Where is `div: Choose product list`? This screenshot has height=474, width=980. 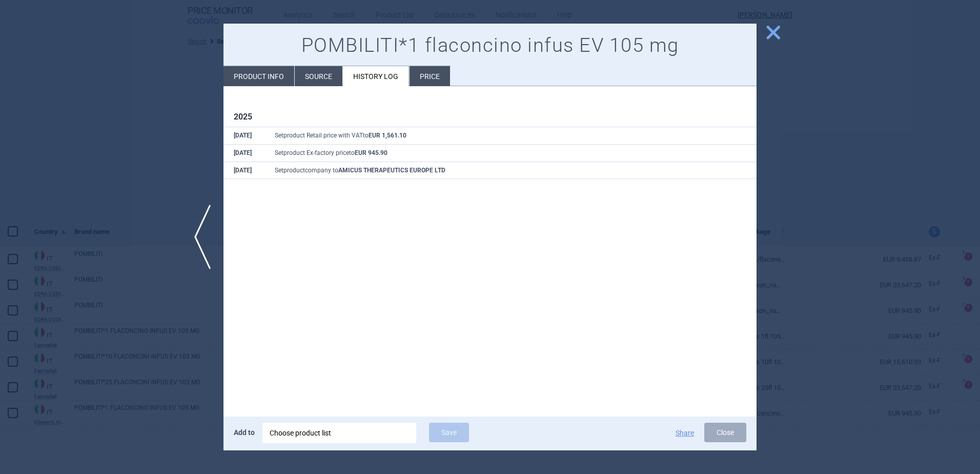 div: Choose product list is located at coordinates (340, 433).